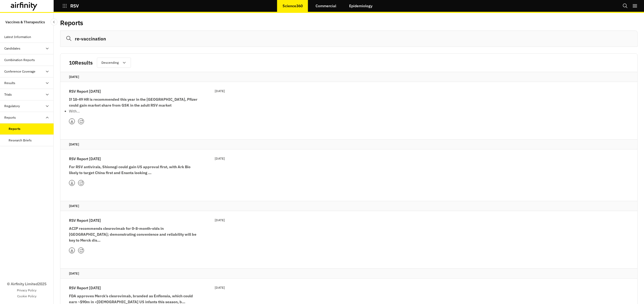  I want to click on div: Candidates, so click(12, 48).